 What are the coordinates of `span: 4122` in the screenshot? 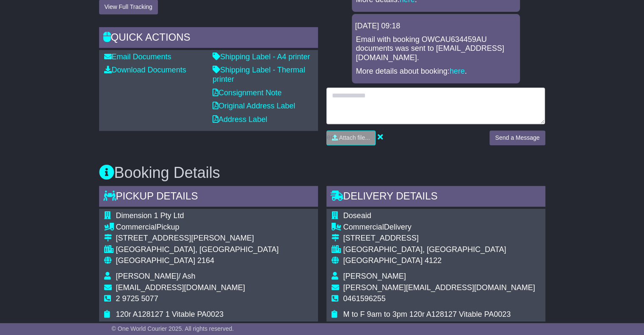 It's located at (433, 260).